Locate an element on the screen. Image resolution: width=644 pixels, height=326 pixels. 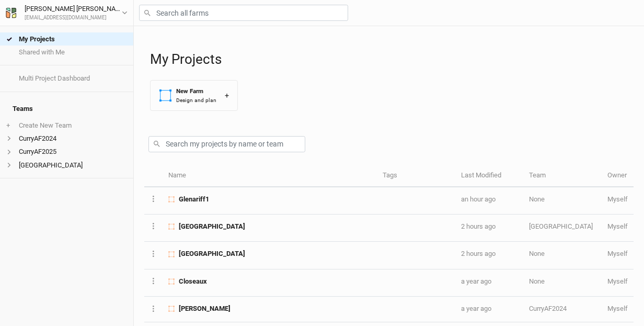
th: Name is located at coordinates (270, 176).